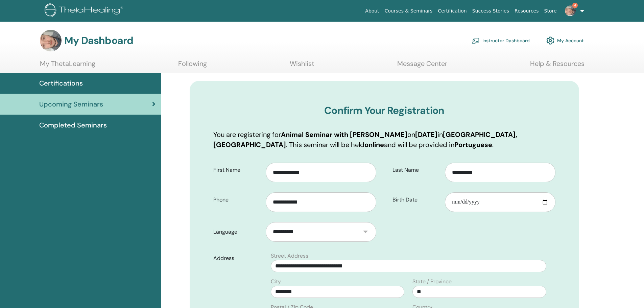 The image size is (644, 308). Describe the element at coordinates (276, 282) in the screenshot. I see `label: City` at that location.